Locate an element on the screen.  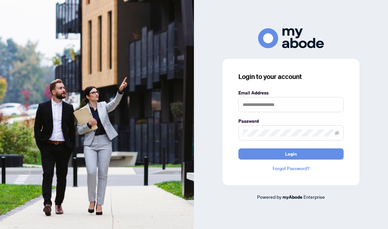
span: Enterprise is located at coordinates (314, 197).